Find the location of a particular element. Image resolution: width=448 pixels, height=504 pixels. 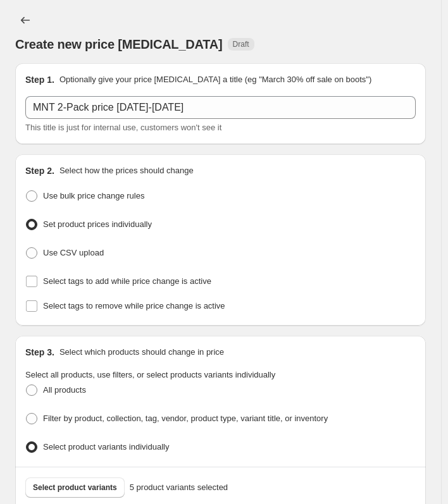

span: Select all products, use filters, or select products variants individually is located at coordinates (150, 375).